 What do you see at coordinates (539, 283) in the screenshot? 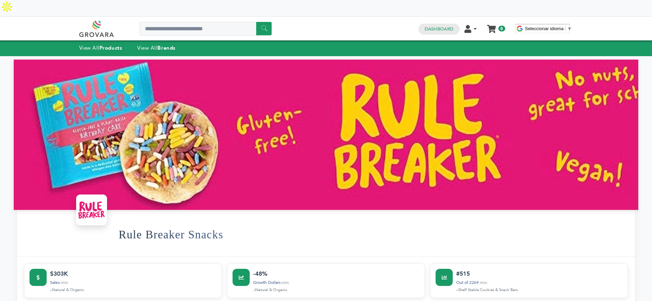
I see `div: Out of 2269` at bounding box center [539, 283].